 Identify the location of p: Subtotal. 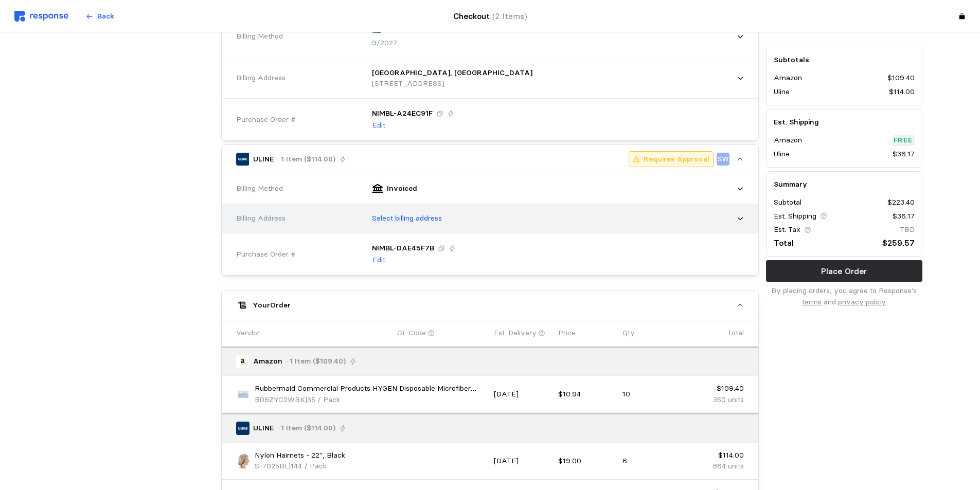
(787, 203).